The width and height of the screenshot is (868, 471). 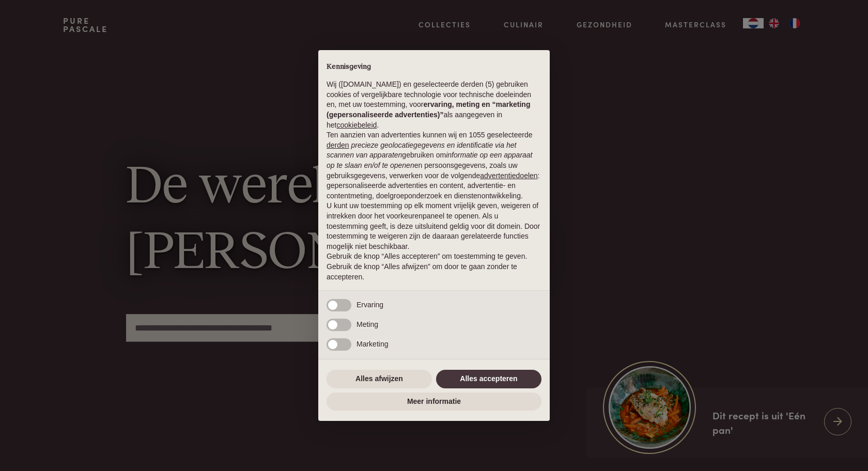 What do you see at coordinates (357, 125) in the screenshot?
I see `a: cookiebeleid` at bounding box center [357, 125].